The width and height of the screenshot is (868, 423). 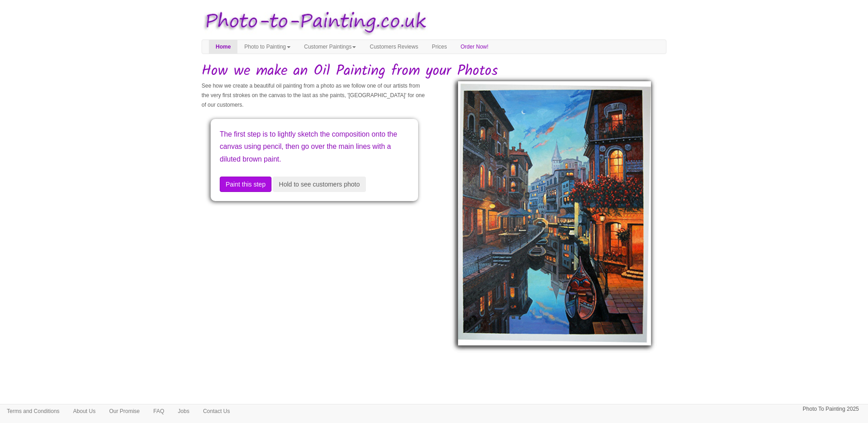 I want to click on p: See how we create a beautiful oil painting from a photo as we follow one of our artists from the ..., so click(x=314, y=96).